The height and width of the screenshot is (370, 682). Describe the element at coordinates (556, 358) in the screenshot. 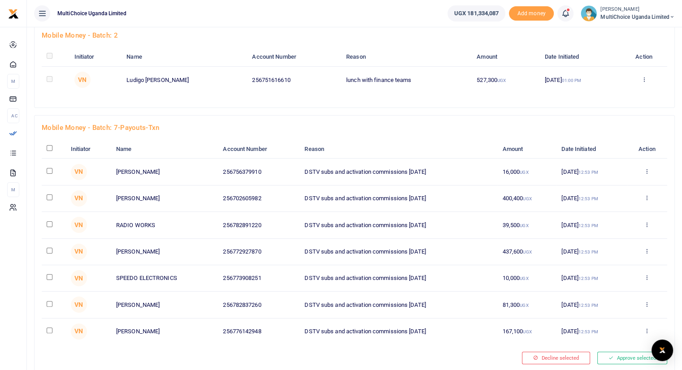

I see `button: Decline selected` at that location.